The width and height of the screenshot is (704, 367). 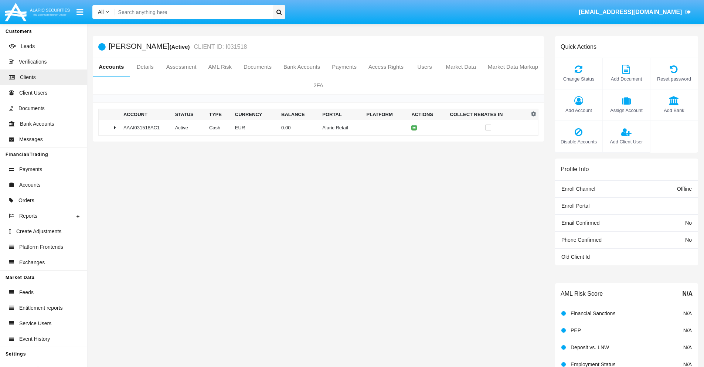 What do you see at coordinates (35, 323) in the screenshot?
I see `span: Service Users` at bounding box center [35, 323].